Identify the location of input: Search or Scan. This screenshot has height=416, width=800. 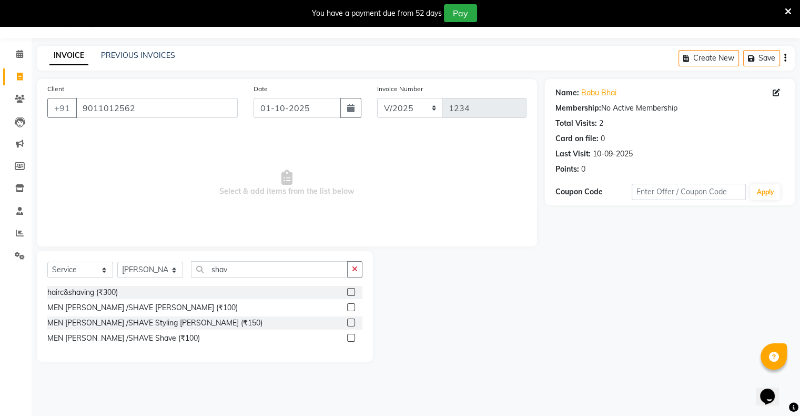
(269, 269).